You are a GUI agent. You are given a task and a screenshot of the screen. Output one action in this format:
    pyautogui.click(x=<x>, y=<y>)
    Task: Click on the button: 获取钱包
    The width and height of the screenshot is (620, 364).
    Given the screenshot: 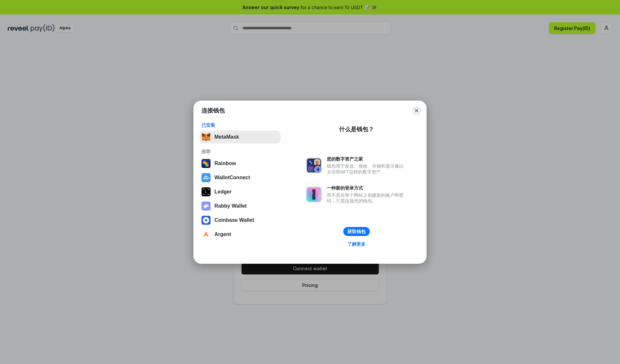 What is the action you would take?
    pyautogui.click(x=356, y=232)
    